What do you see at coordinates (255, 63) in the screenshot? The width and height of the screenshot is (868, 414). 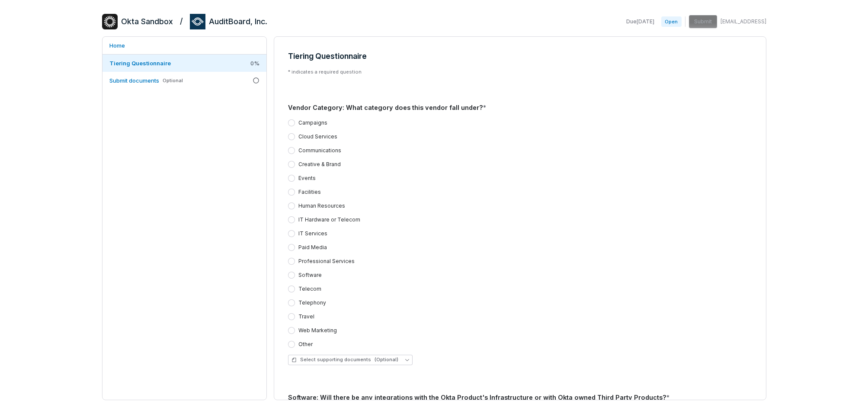 I see `span: 0 %` at bounding box center [255, 63].